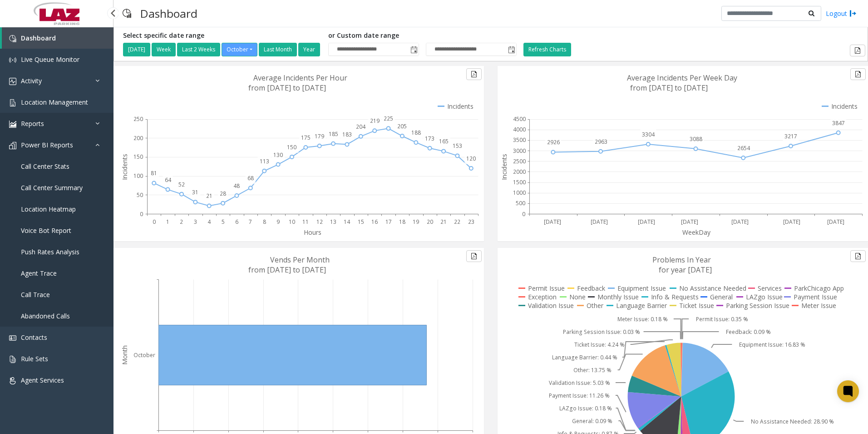  I want to click on text: 120, so click(471, 158).